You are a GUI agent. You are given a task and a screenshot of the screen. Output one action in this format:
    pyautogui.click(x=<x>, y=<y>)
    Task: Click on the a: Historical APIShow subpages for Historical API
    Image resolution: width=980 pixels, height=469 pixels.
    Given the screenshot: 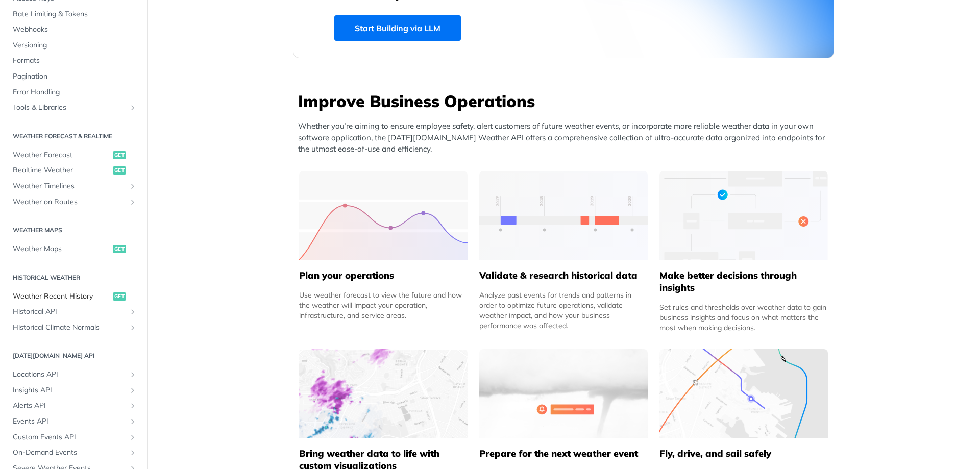 What is the action you would take?
    pyautogui.click(x=73, y=312)
    